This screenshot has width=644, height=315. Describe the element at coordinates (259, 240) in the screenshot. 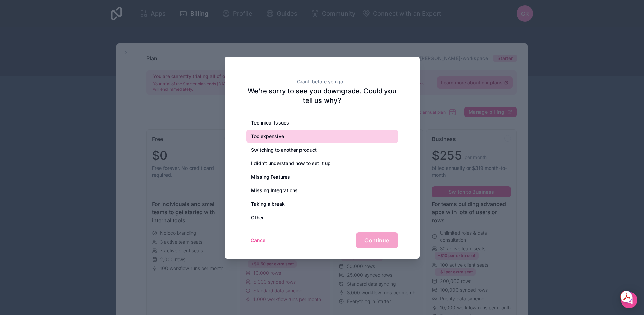

I see `button: Cancel` at that location.